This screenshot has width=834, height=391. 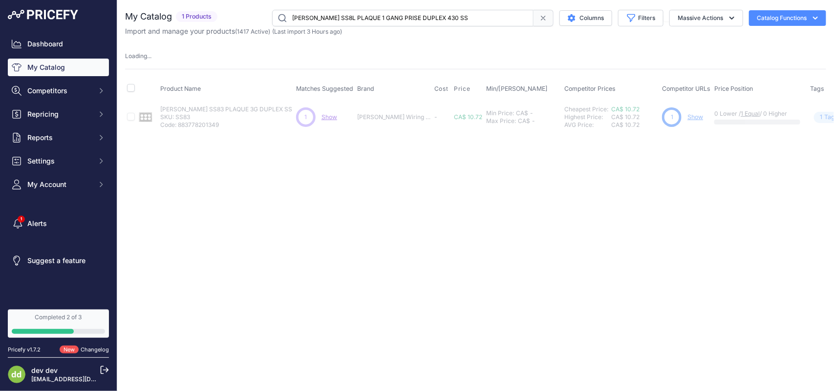 I want to click on a: CA$ 10.72, so click(x=625, y=109).